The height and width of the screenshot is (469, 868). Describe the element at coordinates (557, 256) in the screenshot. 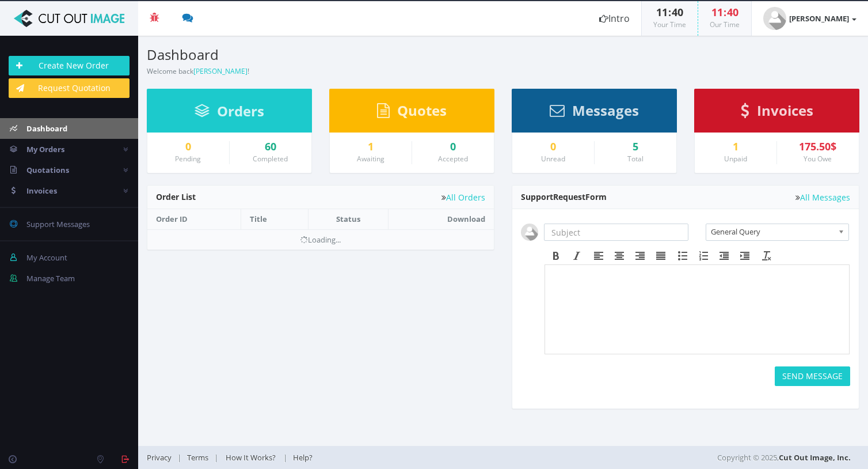

I see `div: Bold` at that location.